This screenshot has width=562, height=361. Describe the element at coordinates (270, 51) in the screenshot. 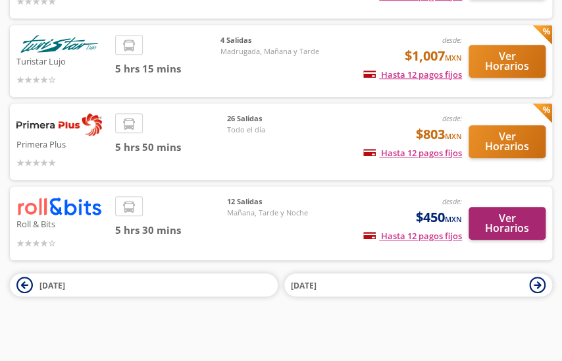

I see `span: Madrugada, Mañana y Tarde` at that location.